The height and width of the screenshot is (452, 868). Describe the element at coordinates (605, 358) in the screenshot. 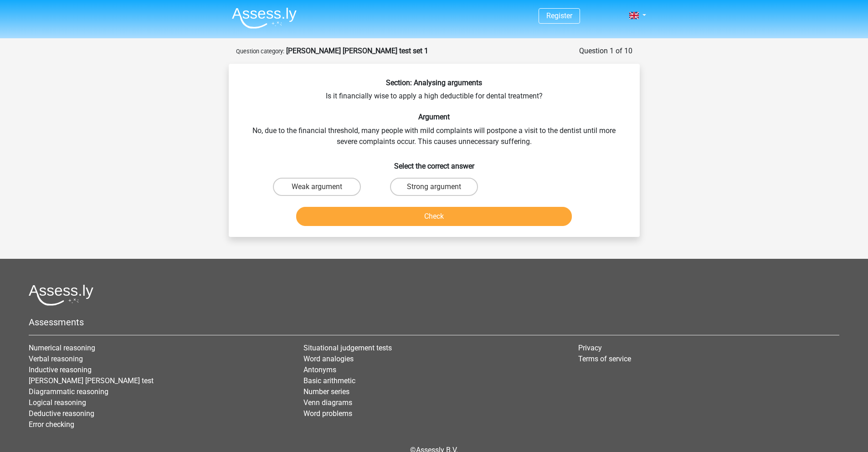

I see `a: Terms of service` at that location.